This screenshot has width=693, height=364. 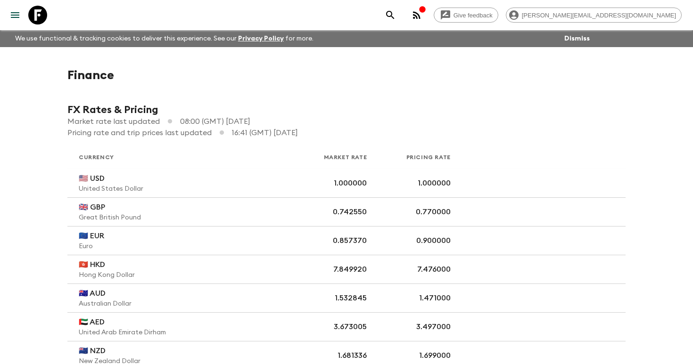 I want to click on p: 3.497000, so click(x=418, y=327).